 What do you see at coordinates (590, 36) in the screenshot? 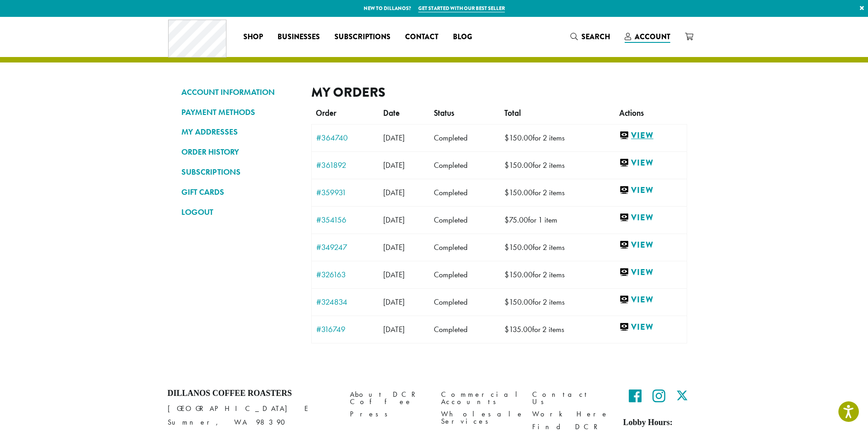
I see `a: Search` at bounding box center [590, 36].